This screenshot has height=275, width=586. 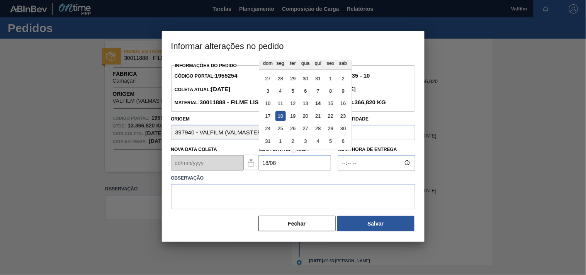 What do you see at coordinates (251, 163) in the screenshot?
I see `img: locked` at bounding box center [251, 163].